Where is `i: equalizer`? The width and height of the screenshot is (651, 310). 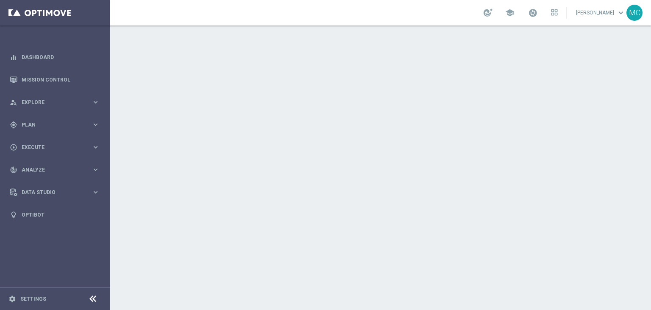 i: equalizer is located at coordinates (14, 57).